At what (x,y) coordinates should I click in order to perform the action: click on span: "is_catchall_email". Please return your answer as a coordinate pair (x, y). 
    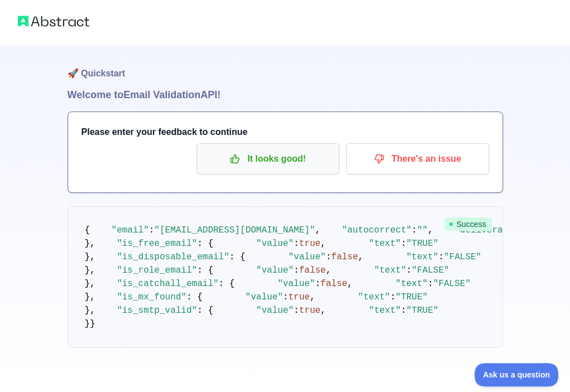
    Looking at the image, I should click on (167, 284).